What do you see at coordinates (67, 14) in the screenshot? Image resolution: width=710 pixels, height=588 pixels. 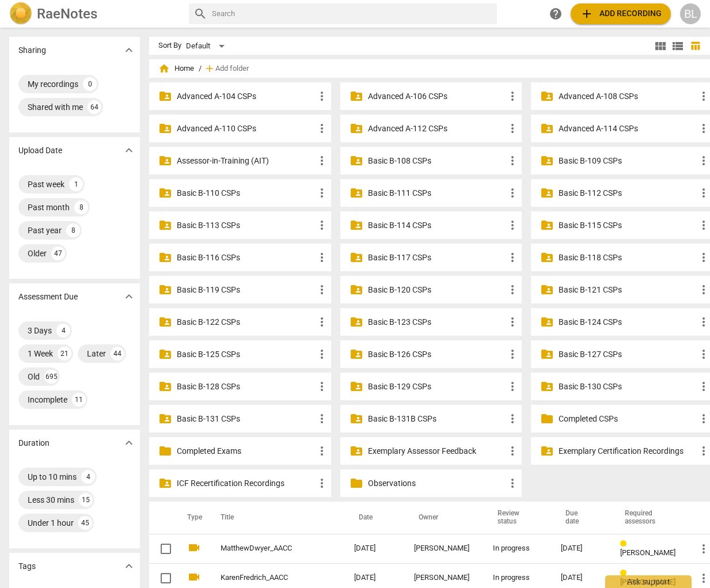 I see `h2: RaeNotes` at bounding box center [67, 14].